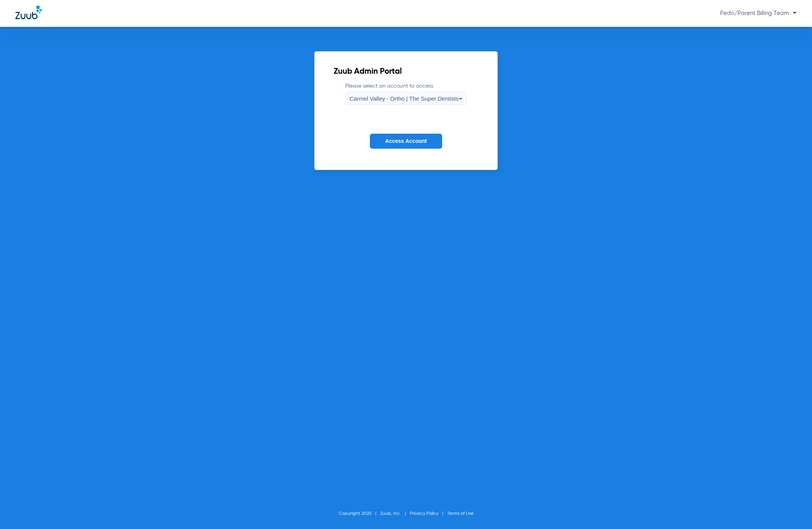 This screenshot has width=812, height=529. Describe the element at coordinates (29, 13) in the screenshot. I see `img: Zuub Logo` at that location.